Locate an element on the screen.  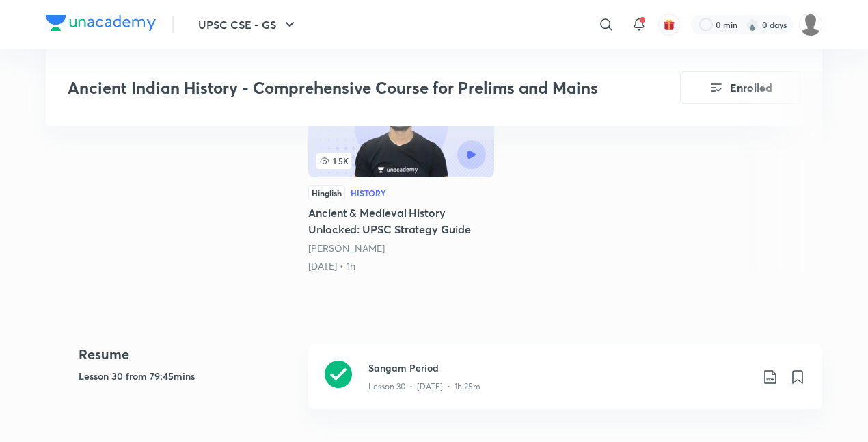
h5: Lesson 30 from 79:45mins is located at coordinates (188, 376).